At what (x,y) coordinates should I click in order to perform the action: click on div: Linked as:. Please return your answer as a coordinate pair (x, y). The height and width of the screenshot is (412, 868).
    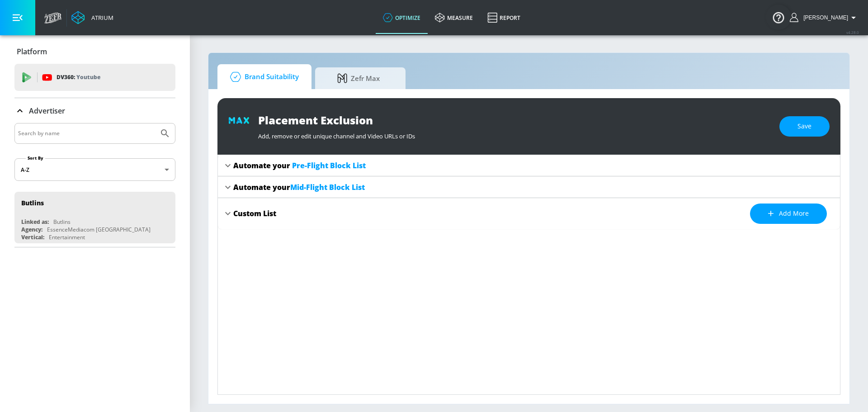
    Looking at the image, I should click on (35, 221).